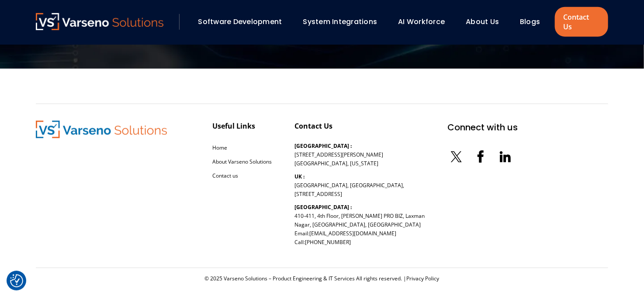 This screenshot has height=297, width=644. I want to click on button: Cookie Settings, so click(17, 280).